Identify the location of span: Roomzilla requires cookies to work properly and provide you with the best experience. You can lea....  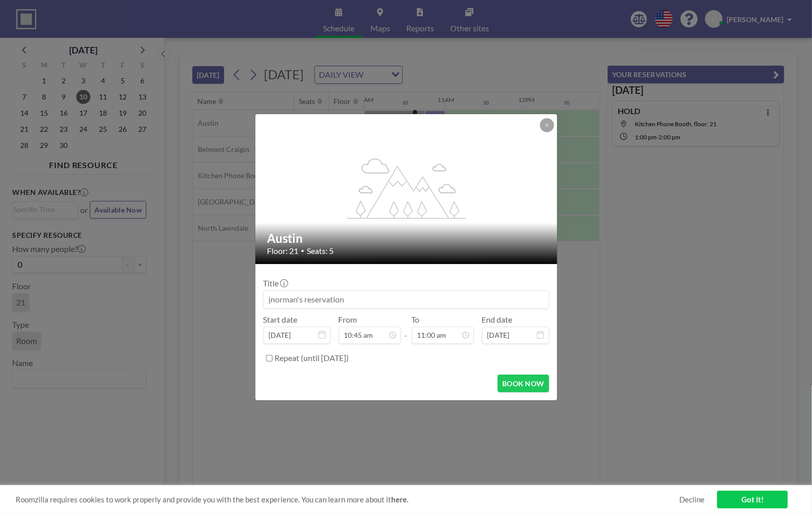
(347, 499).